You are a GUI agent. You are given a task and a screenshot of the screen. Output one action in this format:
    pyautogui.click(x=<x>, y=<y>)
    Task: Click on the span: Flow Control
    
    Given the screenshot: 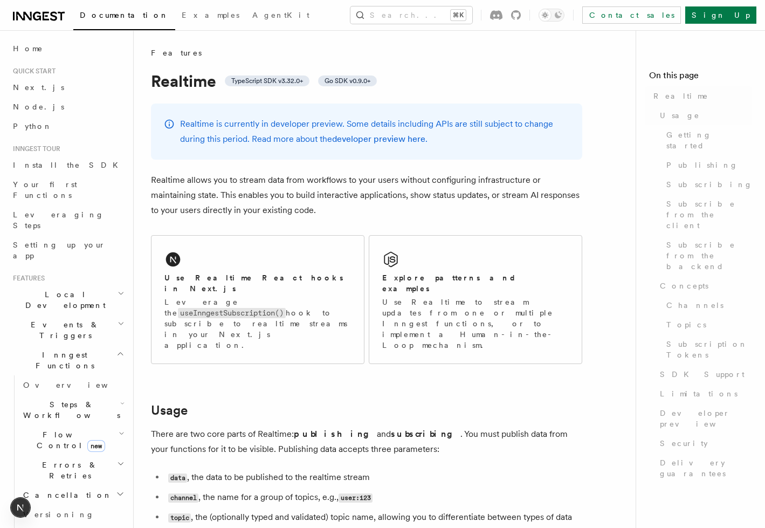 What is the action you would take?
    pyautogui.click(x=68, y=440)
    